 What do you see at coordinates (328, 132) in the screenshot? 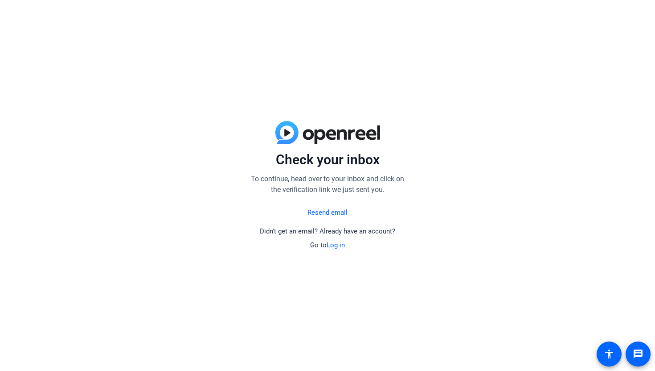
I see `img: blue-gradient.svg` at bounding box center [328, 132].